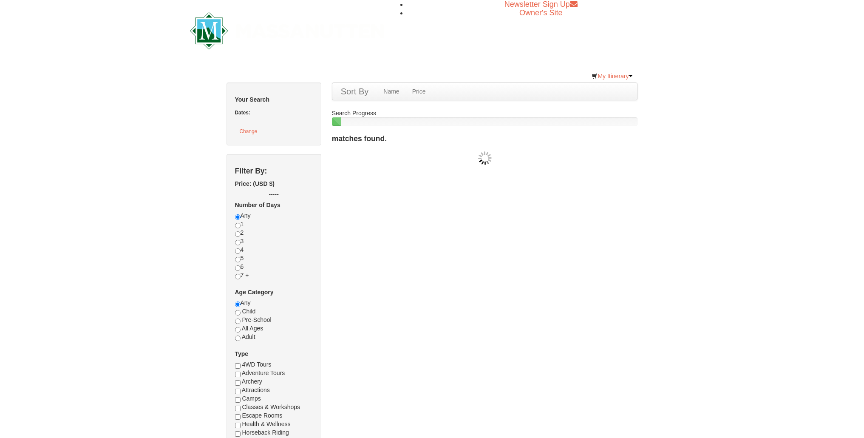 This screenshot has height=438, width=864. What do you see at coordinates (264, 373) in the screenshot?
I see `span: Adventure Tours` at bounding box center [264, 373].